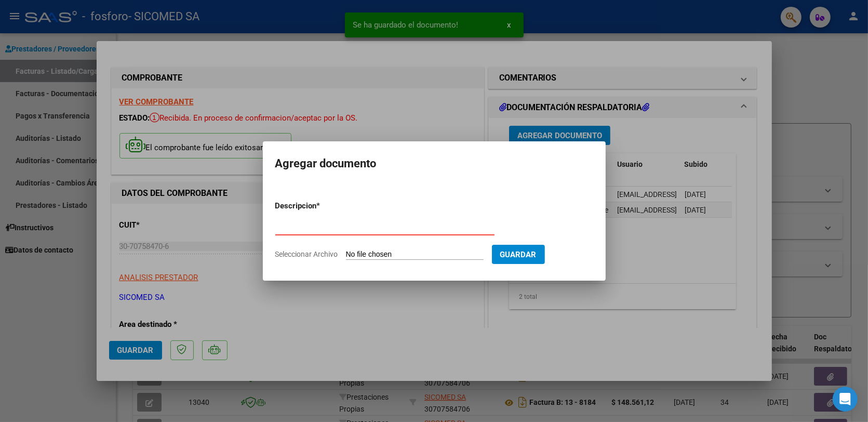 This screenshot has height=422, width=868. I want to click on div: Open Intercom Messenger, so click(845, 399).